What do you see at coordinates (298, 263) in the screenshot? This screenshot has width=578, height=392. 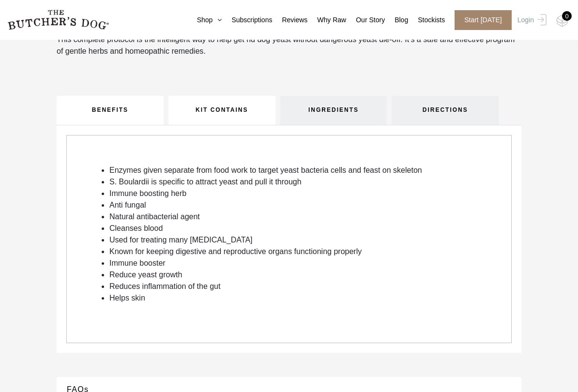 I see `li: Immune booster` at bounding box center [298, 263].